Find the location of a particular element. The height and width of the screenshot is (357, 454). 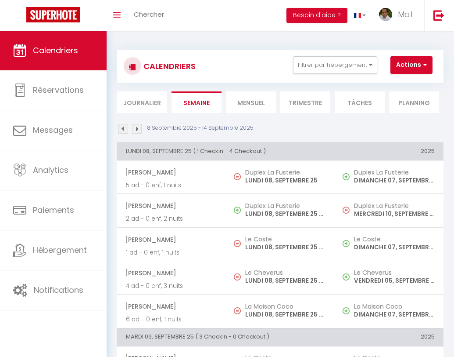

span: Réservations is located at coordinates (58, 90).